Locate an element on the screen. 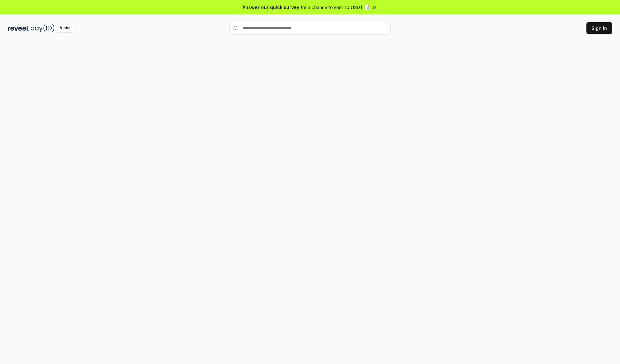 The width and height of the screenshot is (620, 364). img: reveel_dark is located at coordinates (18, 28).